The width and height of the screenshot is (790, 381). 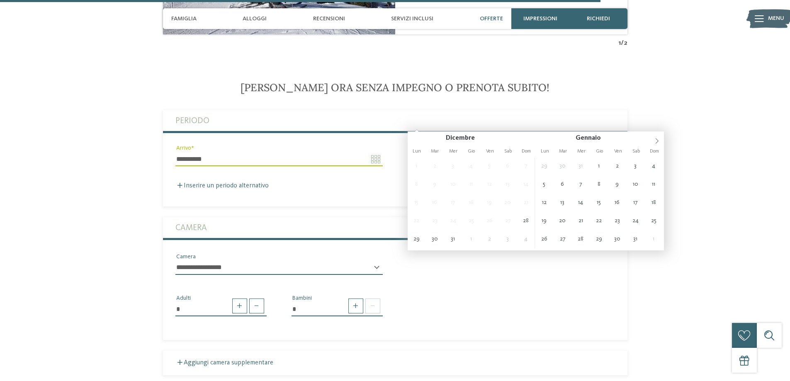 What do you see at coordinates (544, 221) in the screenshot?
I see `span: Gennaio 19, 2026` at bounding box center [544, 221].